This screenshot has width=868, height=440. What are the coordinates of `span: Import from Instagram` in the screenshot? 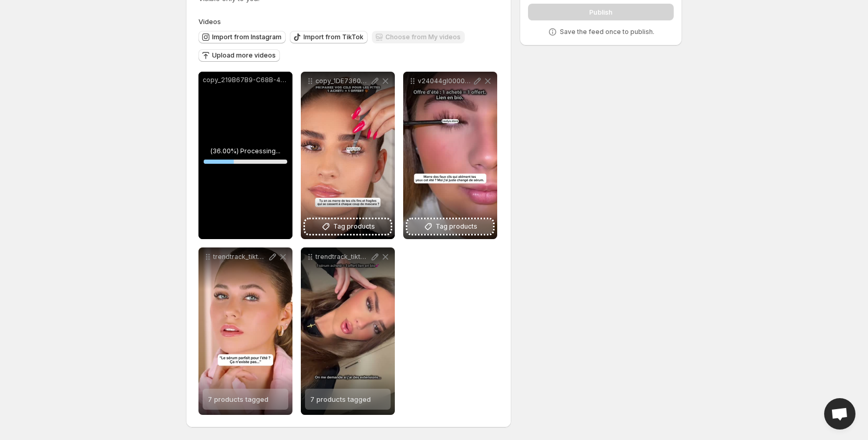 It's located at (247, 37).